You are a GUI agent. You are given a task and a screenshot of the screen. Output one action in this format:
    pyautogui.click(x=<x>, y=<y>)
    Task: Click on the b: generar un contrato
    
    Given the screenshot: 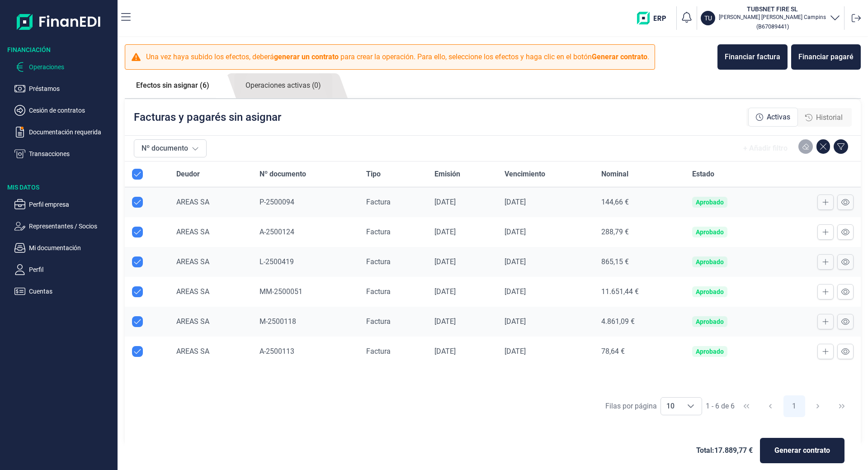 What is the action you would take?
    pyautogui.click(x=306, y=57)
    